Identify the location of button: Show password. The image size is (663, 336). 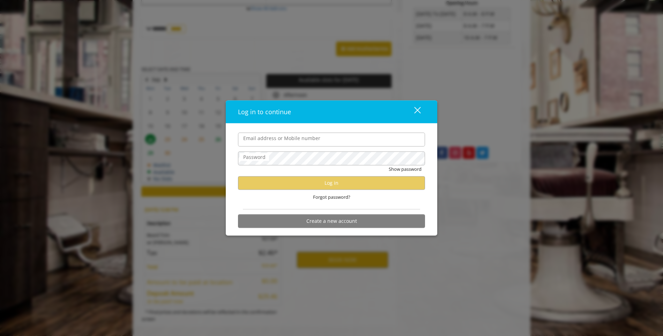
(405, 168).